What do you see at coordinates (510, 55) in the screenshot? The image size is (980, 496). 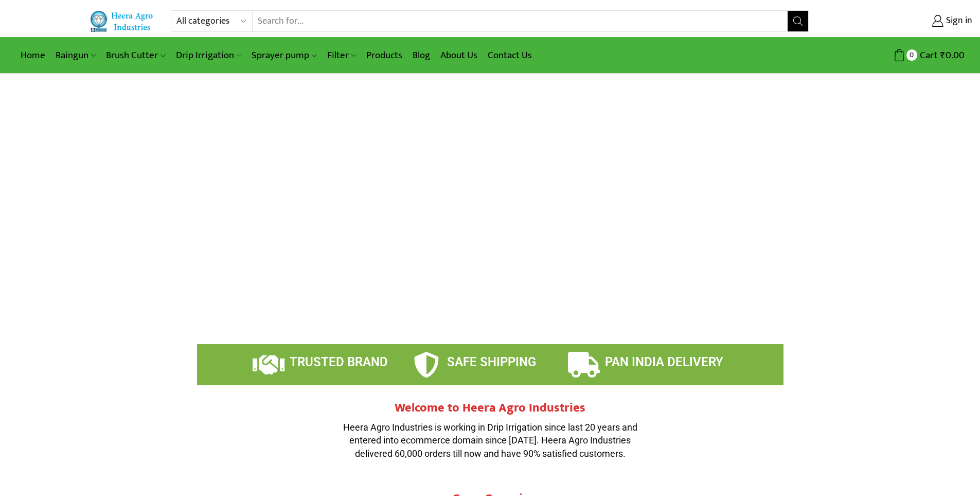 I see `a: Contact Us` at bounding box center [510, 55].